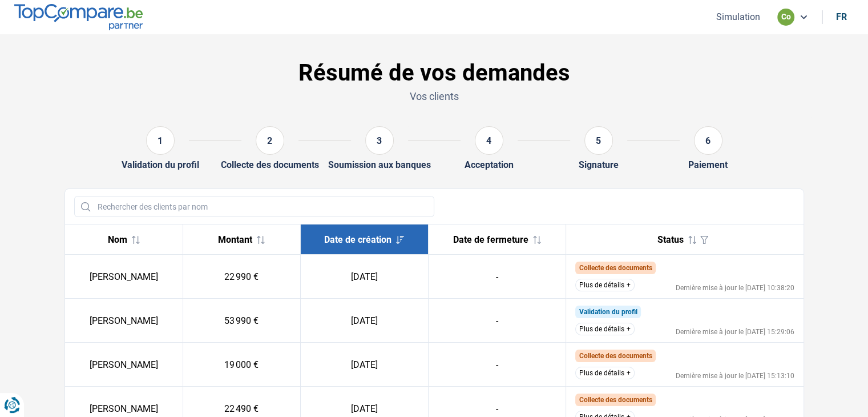 The image size is (868, 417). Describe the element at coordinates (599, 141) in the screenshot. I see `div: 5` at that location.